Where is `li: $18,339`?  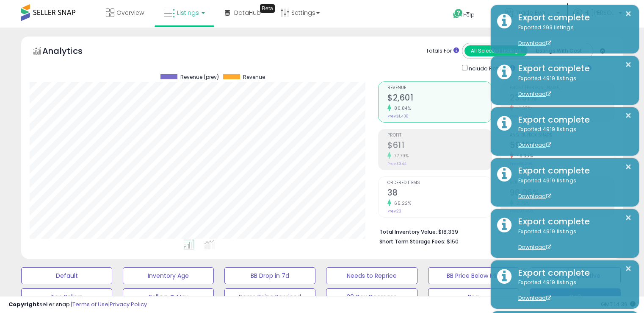 li: $18,339 is located at coordinates (494, 231).